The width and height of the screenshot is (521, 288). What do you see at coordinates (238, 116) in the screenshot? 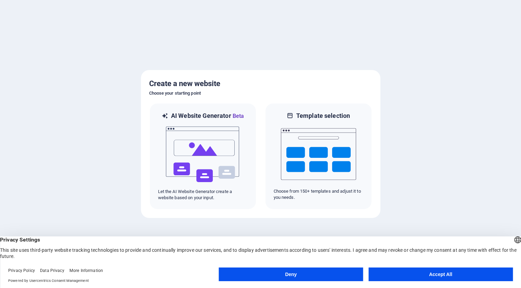
I see `span: Beta` at bounding box center [238, 116].